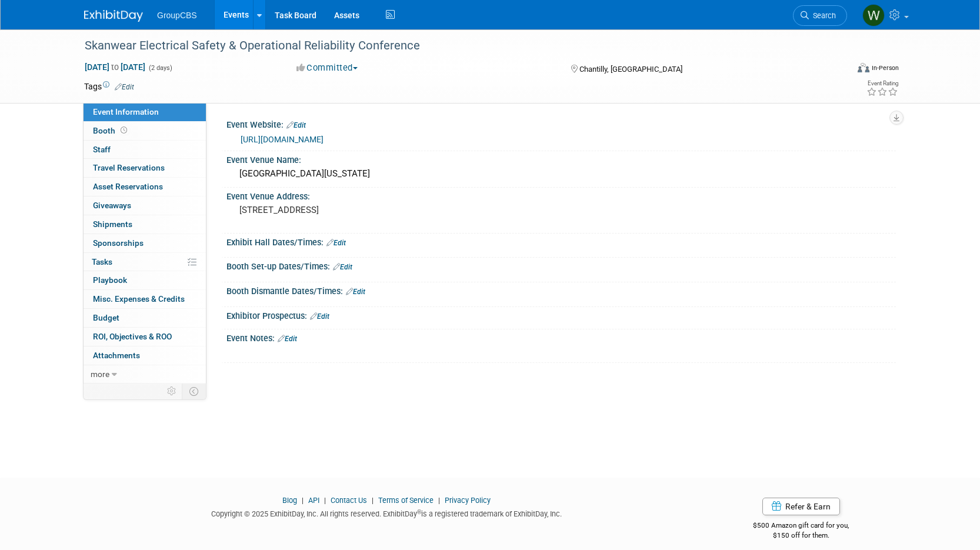 This screenshot has height=550, width=980. What do you see at coordinates (144, 131) in the screenshot?
I see `a: Booth` at bounding box center [144, 131].